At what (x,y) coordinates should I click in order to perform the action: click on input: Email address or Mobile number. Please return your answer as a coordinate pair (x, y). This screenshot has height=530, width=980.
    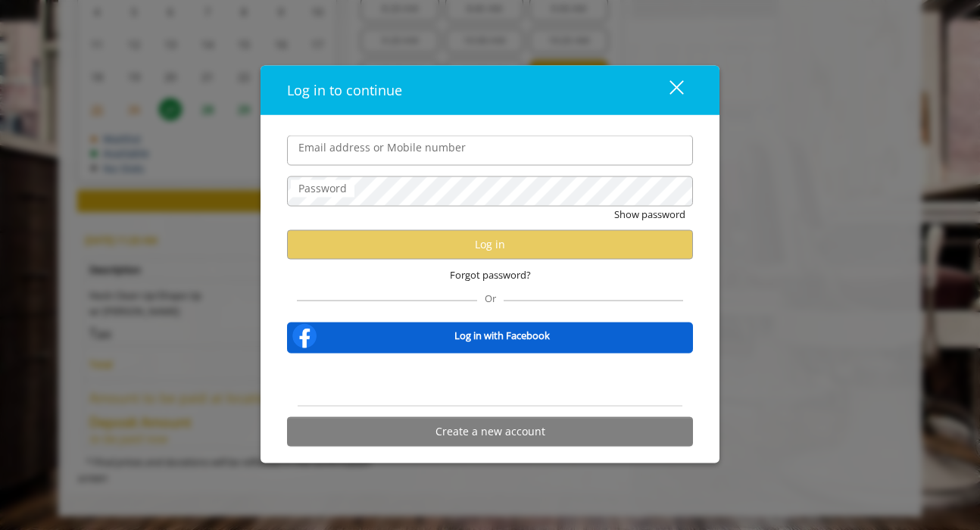
    Looking at the image, I should click on (490, 151).